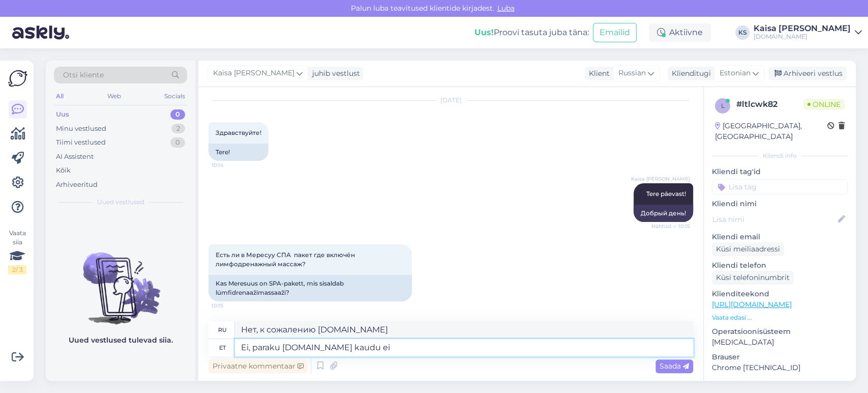 This screenshot has width=868, height=393. I want to click on button: Emailid, so click(614, 33).